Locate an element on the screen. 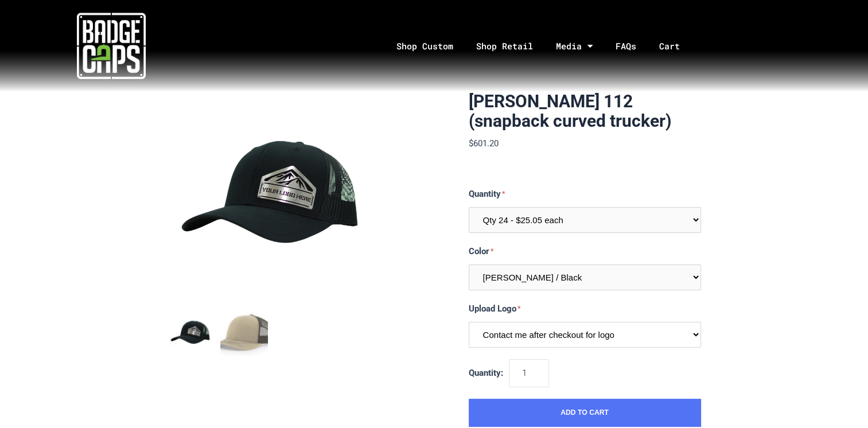  label: Color is located at coordinates (585, 251).